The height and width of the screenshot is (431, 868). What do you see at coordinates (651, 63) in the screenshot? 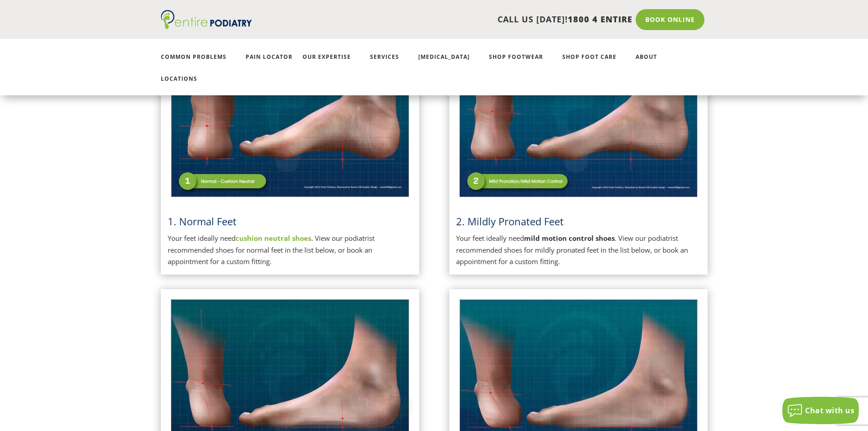
I see `a: About` at bounding box center [651, 63].